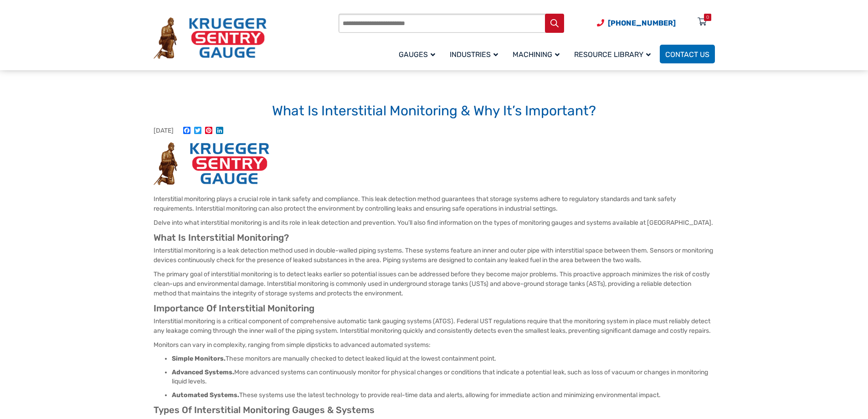 The width and height of the screenshot is (868, 419). What do you see at coordinates (211, 164) in the screenshot?
I see `img: What Is Interstitial Monitoring & Why It’s Important?` at bounding box center [211, 164].